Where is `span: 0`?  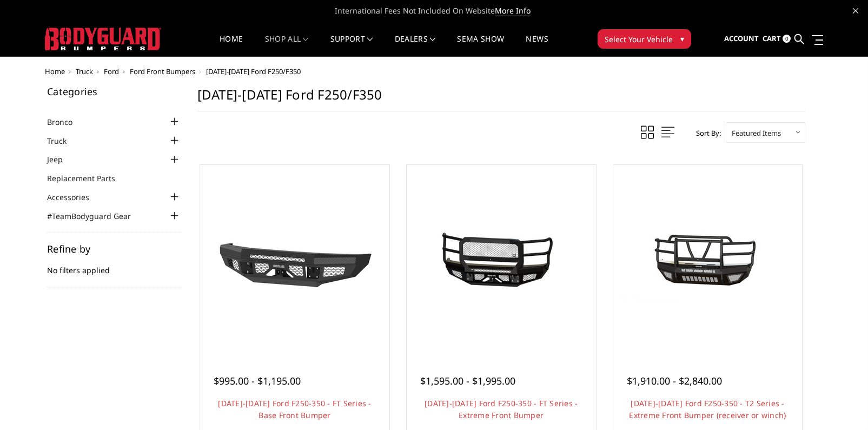
span: 0 is located at coordinates (787, 38).